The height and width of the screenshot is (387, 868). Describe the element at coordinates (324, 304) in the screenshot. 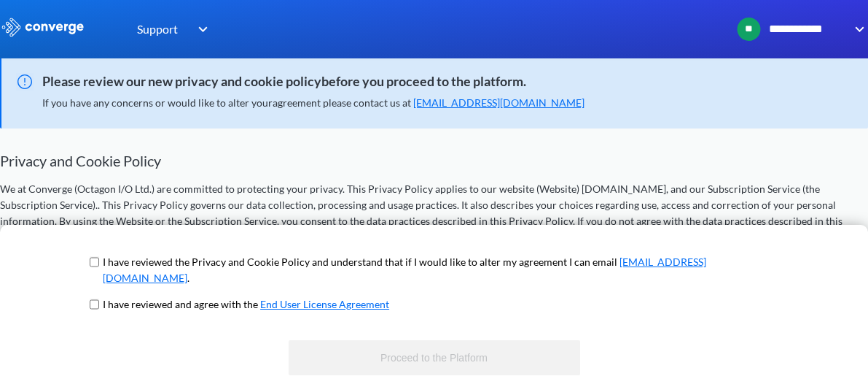

I see `a: End User License Agreement` at that location.